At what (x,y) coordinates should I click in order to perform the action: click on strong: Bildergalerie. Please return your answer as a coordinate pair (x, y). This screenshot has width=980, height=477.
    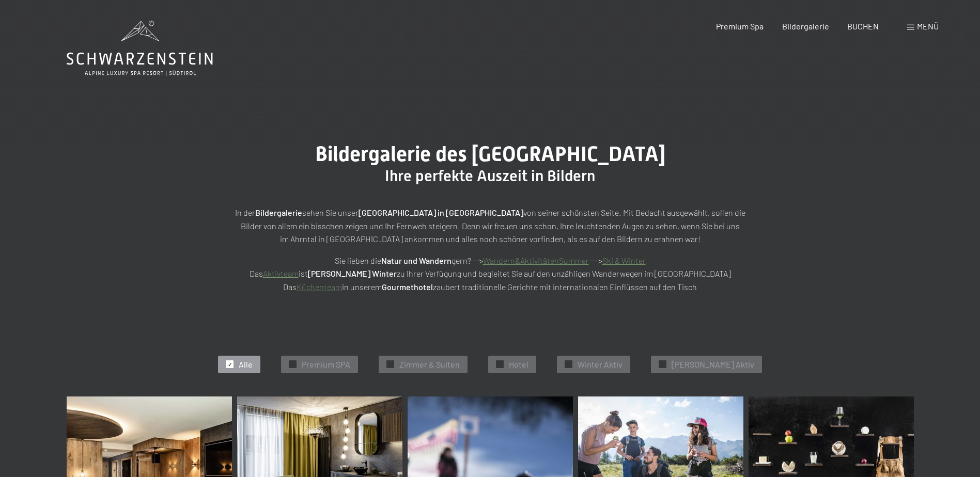
    Looking at the image, I should click on (279, 212).